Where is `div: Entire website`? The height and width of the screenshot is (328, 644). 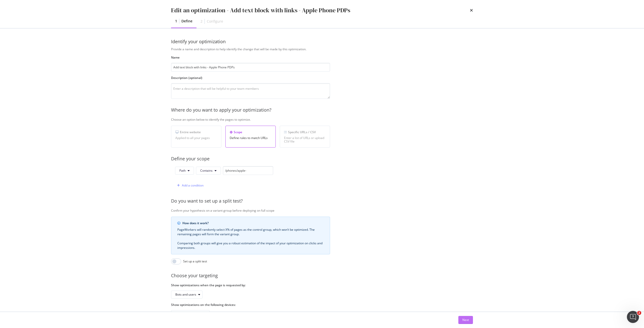
div: Entire website is located at coordinates (196, 132).